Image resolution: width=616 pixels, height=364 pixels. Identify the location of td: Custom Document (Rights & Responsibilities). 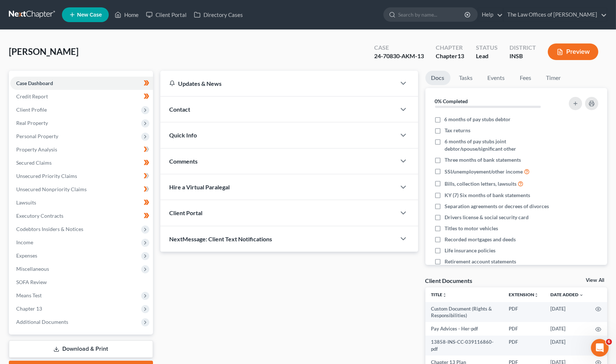
(464, 312).